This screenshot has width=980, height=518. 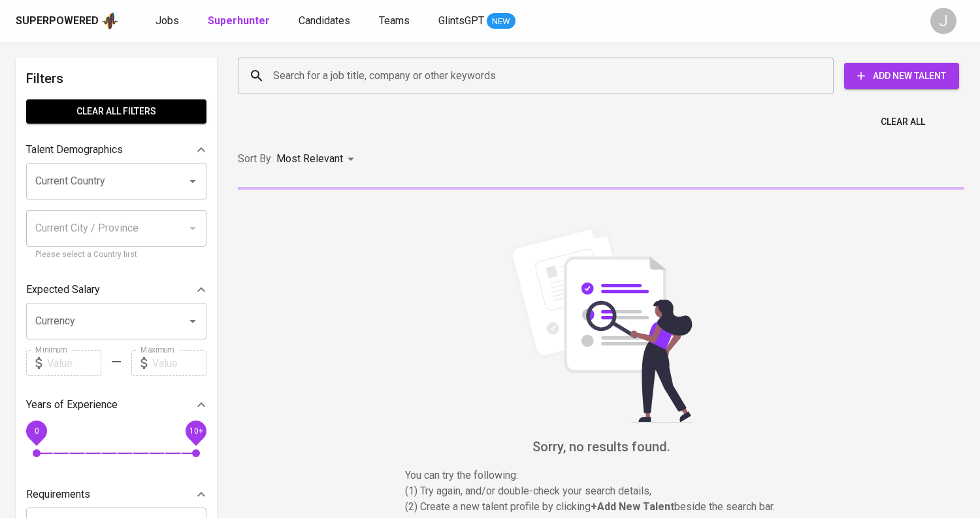 I want to click on p: Most Relevant, so click(x=309, y=159).